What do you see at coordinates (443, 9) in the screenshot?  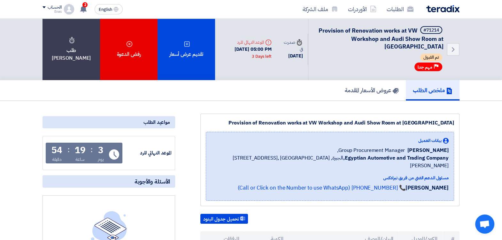 I see `img: Teradix logo` at bounding box center [443, 9].